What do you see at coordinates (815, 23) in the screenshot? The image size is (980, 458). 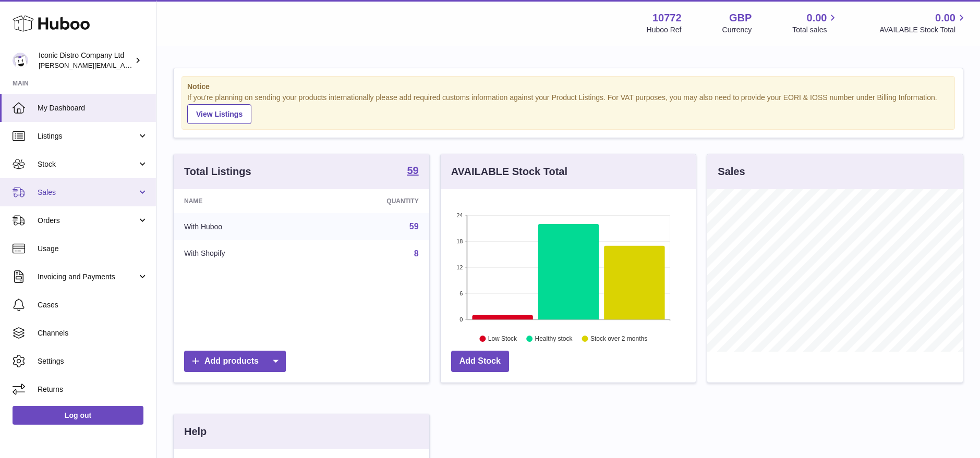 I see `a: 0.00 Total sales` at bounding box center [815, 23].